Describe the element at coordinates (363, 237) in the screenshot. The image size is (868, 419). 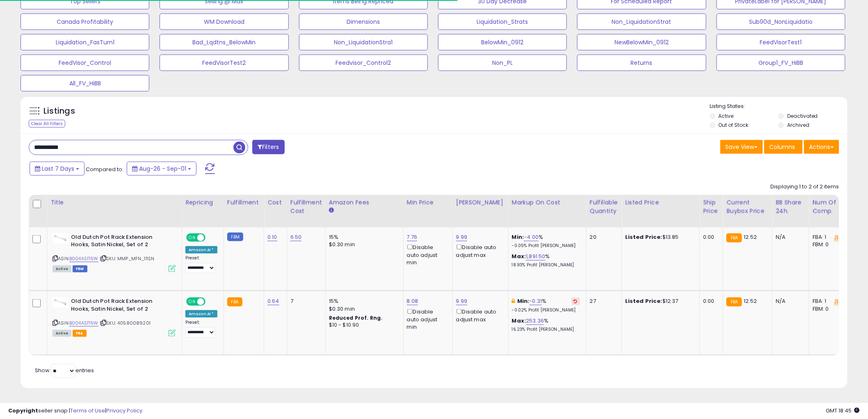
I see `div: 15%` at that location.